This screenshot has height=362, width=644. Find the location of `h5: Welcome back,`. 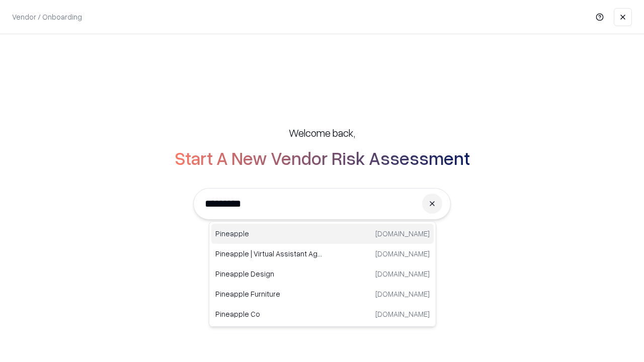

h5: Welcome back, is located at coordinates (322, 133).